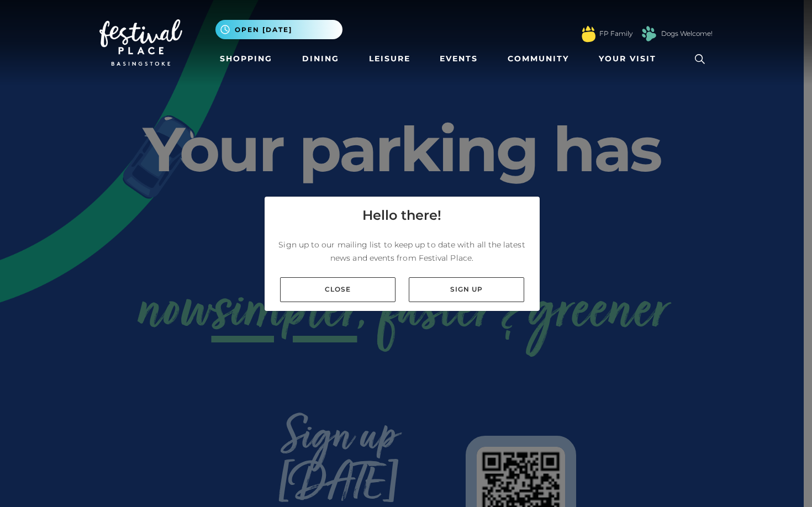 The width and height of the screenshot is (812, 507). What do you see at coordinates (627, 59) in the screenshot?
I see `span: Your Visit` at bounding box center [627, 59].